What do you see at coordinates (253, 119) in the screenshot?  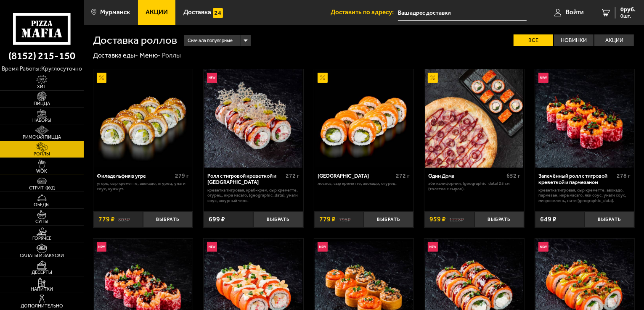 I see `img: Ролл с тигровой креветкой и Гуакамоле` at bounding box center [253, 119].